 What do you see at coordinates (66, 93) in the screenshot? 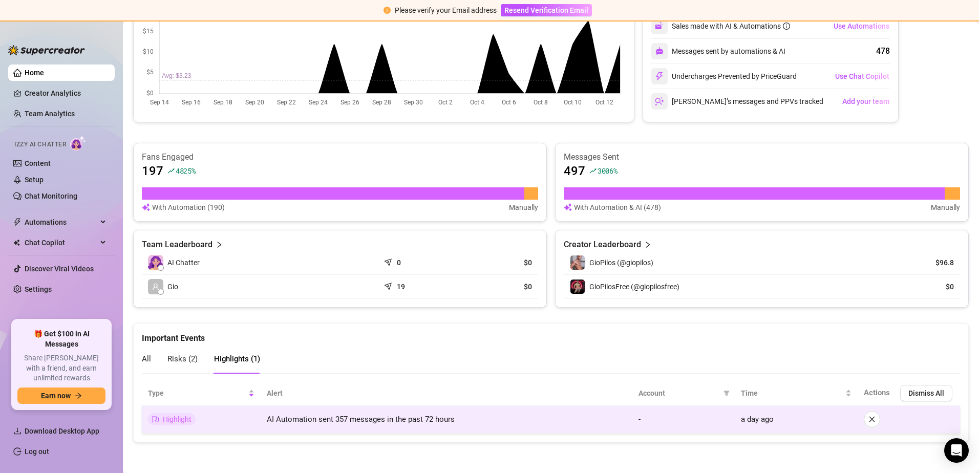
I see `a: Creator Analytics` at bounding box center [66, 93].